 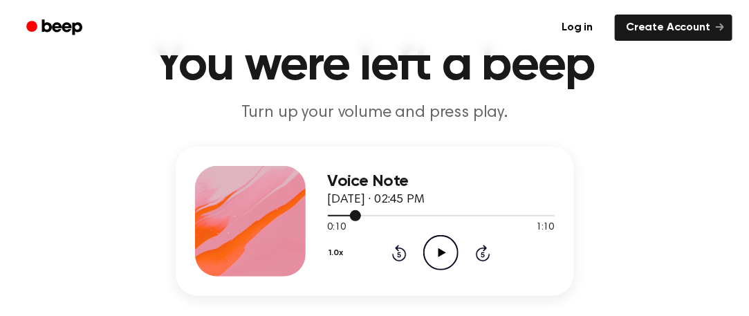 I want to click on span: 1:10, so click(x=545, y=227).